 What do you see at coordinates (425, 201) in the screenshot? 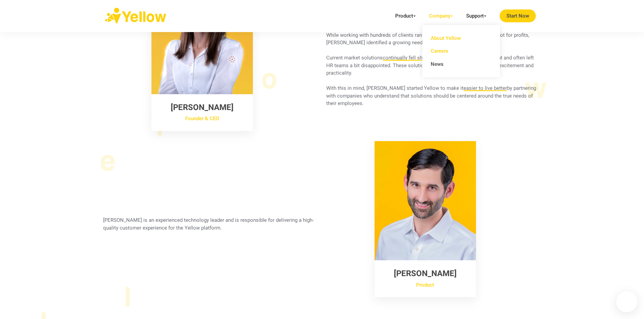
I see `img: team` at bounding box center [425, 201].